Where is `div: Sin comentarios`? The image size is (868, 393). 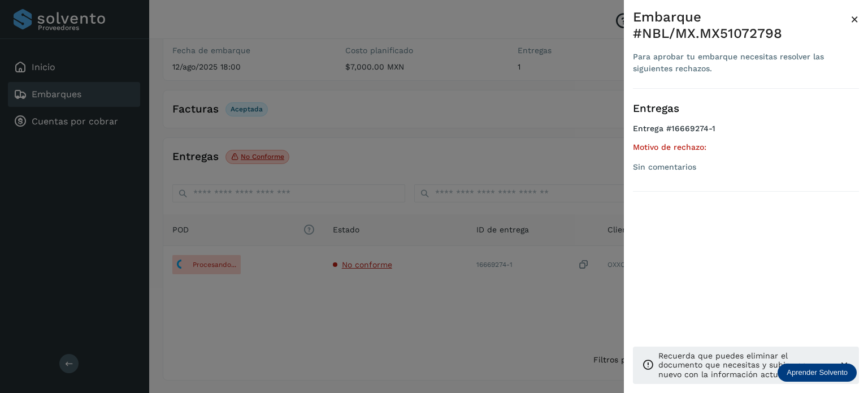
div: Sin comentarios is located at coordinates (746, 167).